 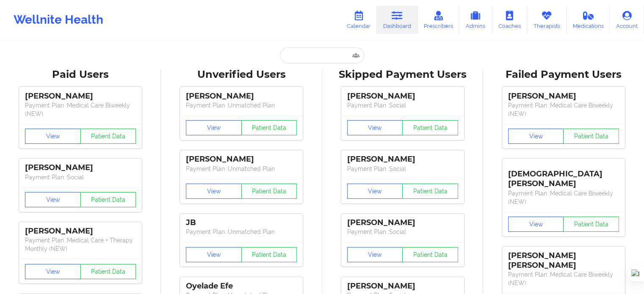 I want to click on a: Dashboard, so click(x=397, y=20).